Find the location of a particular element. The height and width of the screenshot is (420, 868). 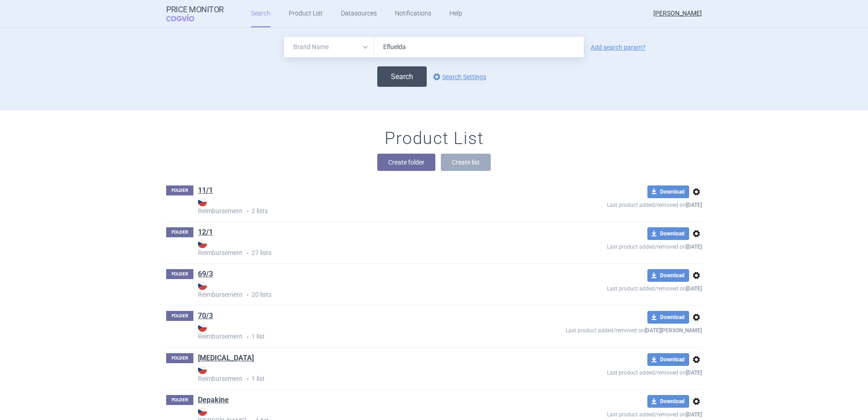

a: 69/3 is located at coordinates (206, 274).